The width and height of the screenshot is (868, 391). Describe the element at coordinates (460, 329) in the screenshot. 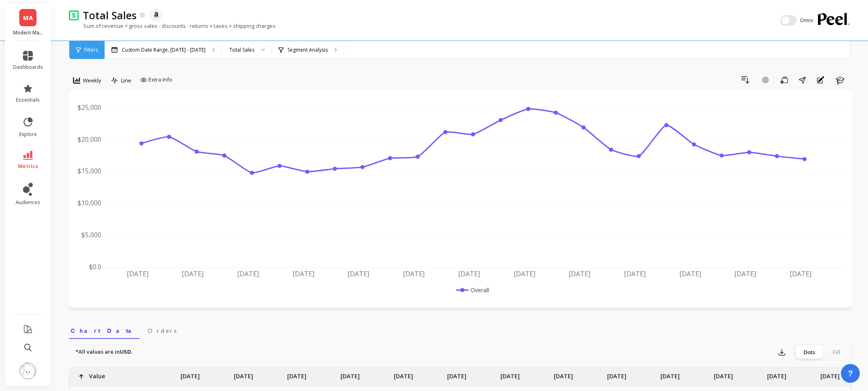

I see `nav: Tabs` at that location.